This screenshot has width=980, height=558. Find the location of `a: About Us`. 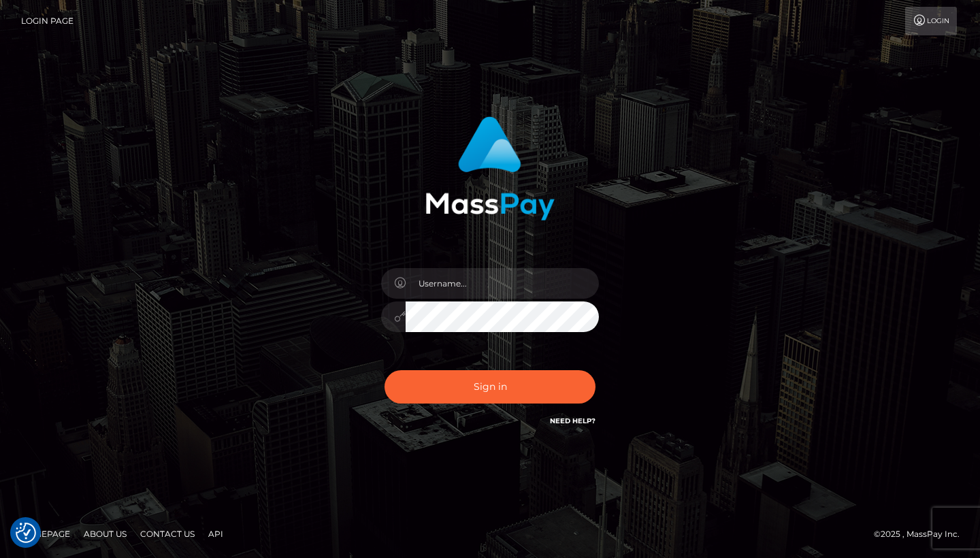

a: About Us is located at coordinates (105, 533).